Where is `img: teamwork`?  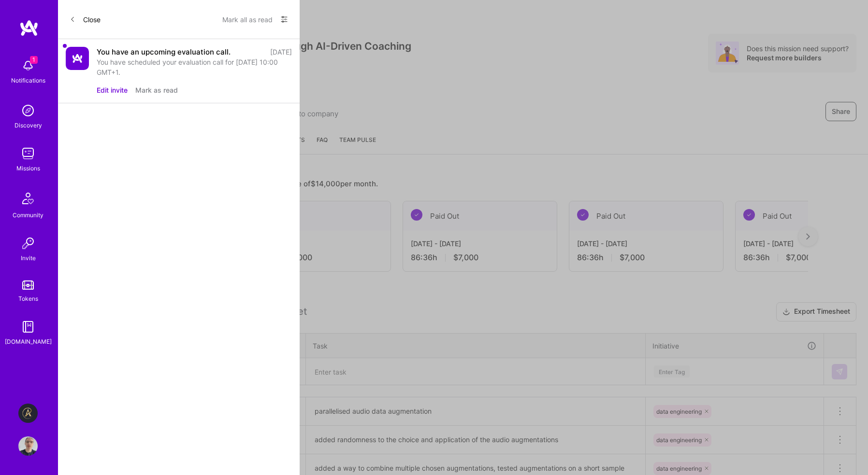 img: teamwork is located at coordinates (28, 153).